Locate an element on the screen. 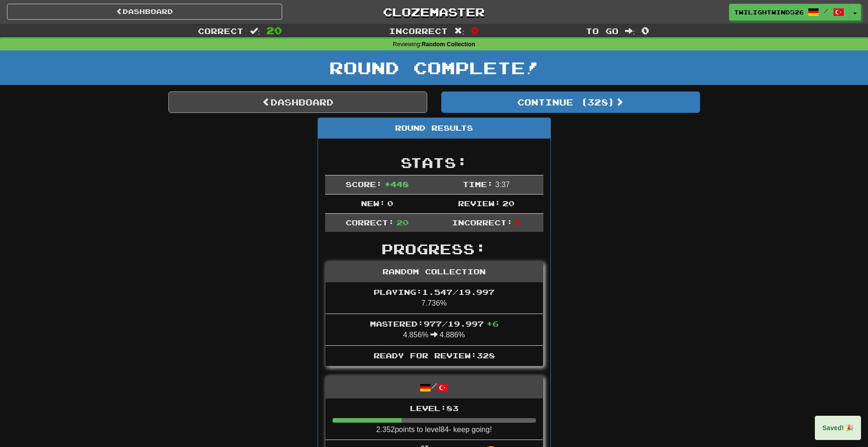 This screenshot has height=447, width=868. span: New: is located at coordinates (373, 203).